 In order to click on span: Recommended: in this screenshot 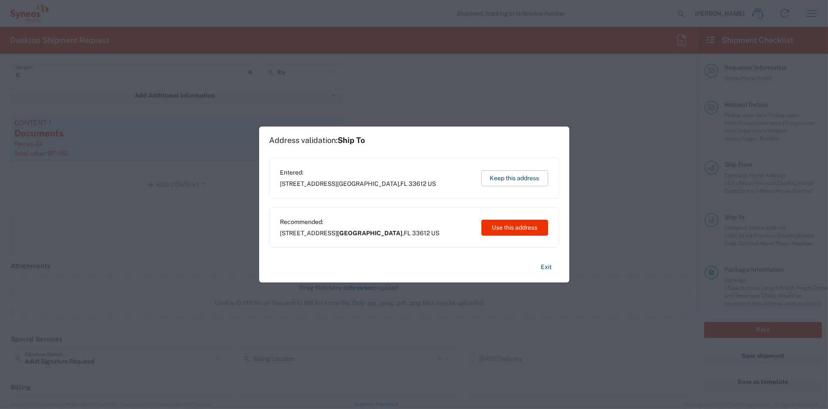, I will do `click(360, 222)`.